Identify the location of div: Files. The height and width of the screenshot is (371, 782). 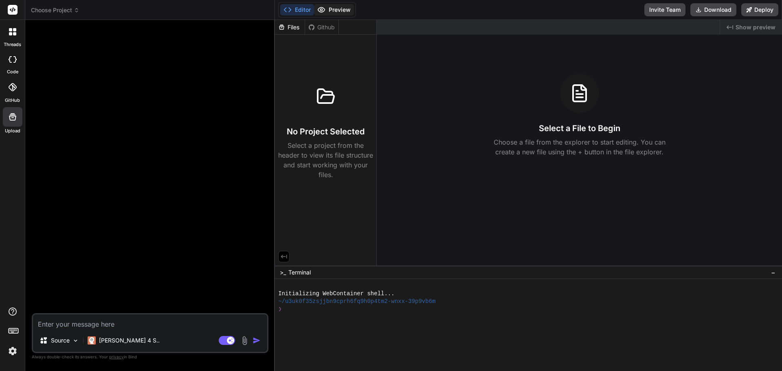
(290, 27).